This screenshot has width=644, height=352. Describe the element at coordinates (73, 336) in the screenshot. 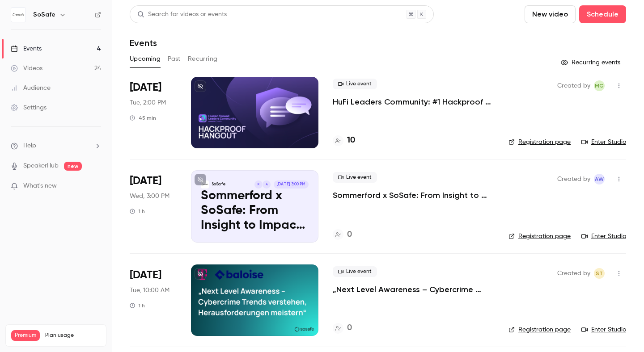

I see `span: Plan usage` at that location.